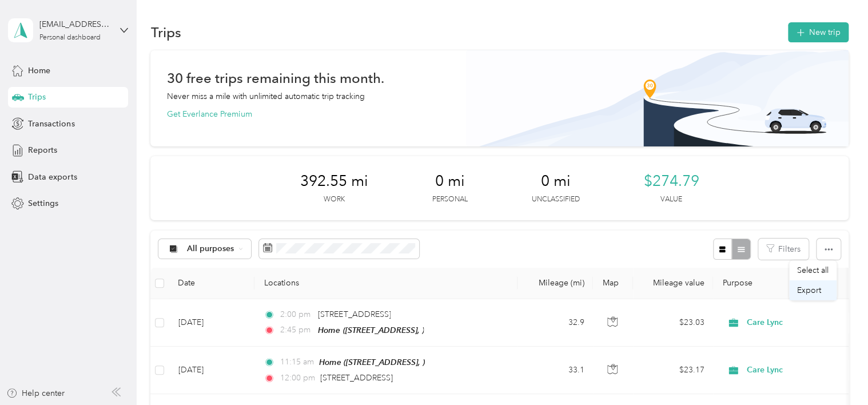  What do you see at coordinates (296, 330) in the screenshot?
I see `span: 2:45 pm` at bounding box center [296, 330].